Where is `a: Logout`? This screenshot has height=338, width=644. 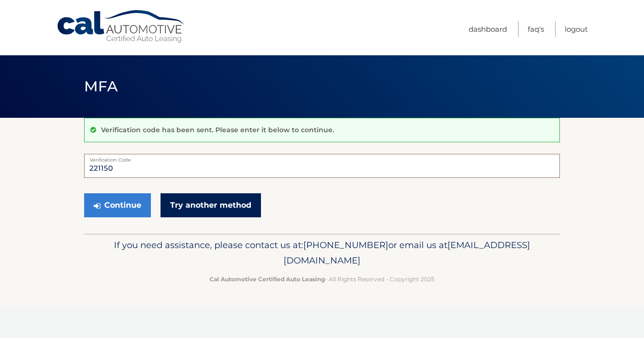
a: Logout is located at coordinates (576, 29).